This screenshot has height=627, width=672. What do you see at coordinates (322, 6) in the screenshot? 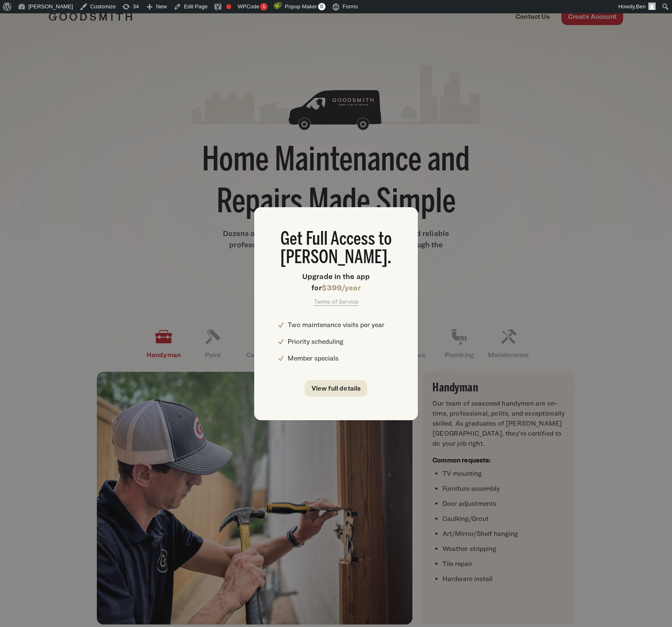
I see `span: 0` at bounding box center [322, 6].